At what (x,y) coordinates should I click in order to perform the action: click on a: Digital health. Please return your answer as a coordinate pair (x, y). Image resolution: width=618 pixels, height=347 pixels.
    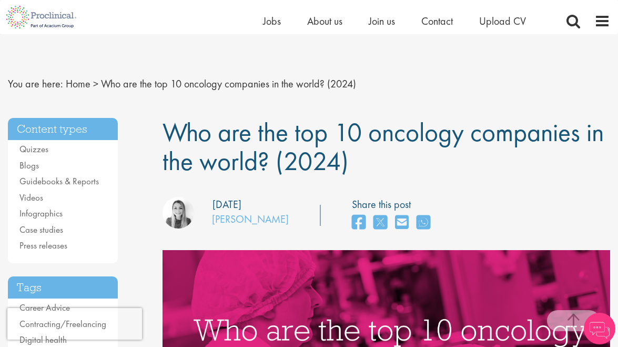
    Looking at the image, I should click on (43, 339).